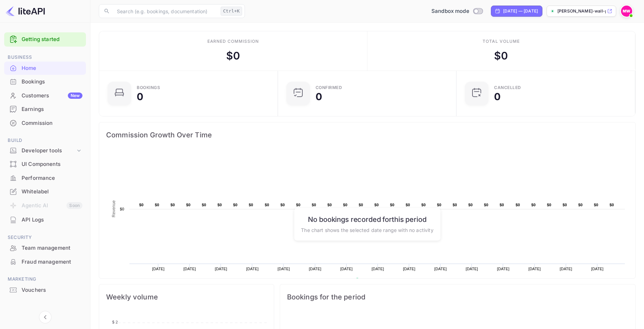 The width and height of the screenshot is (644, 329). Describe the element at coordinates (45, 317) in the screenshot. I see `button: Collapse navigation` at that location.